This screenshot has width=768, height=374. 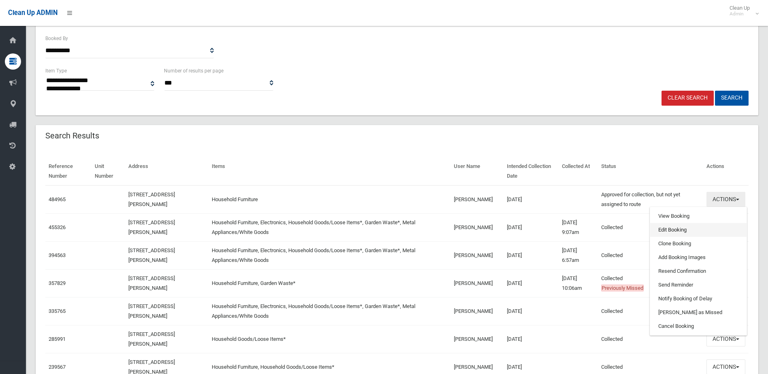 What do you see at coordinates (699, 230) in the screenshot?
I see `a: Edit Booking` at bounding box center [699, 230].